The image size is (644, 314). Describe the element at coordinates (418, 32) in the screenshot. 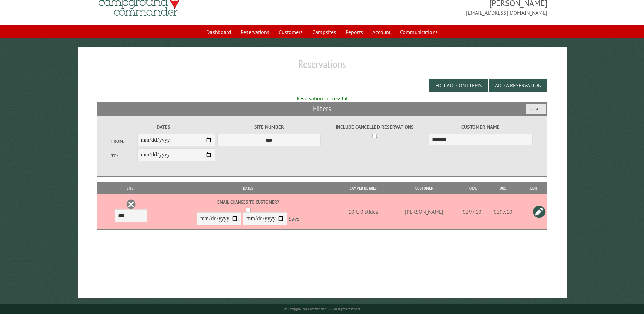

I see `a: Communications` at that location.